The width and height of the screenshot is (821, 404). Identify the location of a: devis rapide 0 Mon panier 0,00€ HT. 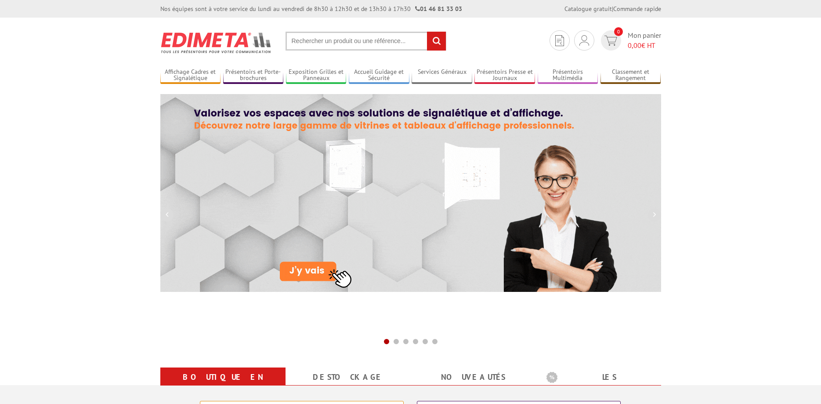
(630, 40).